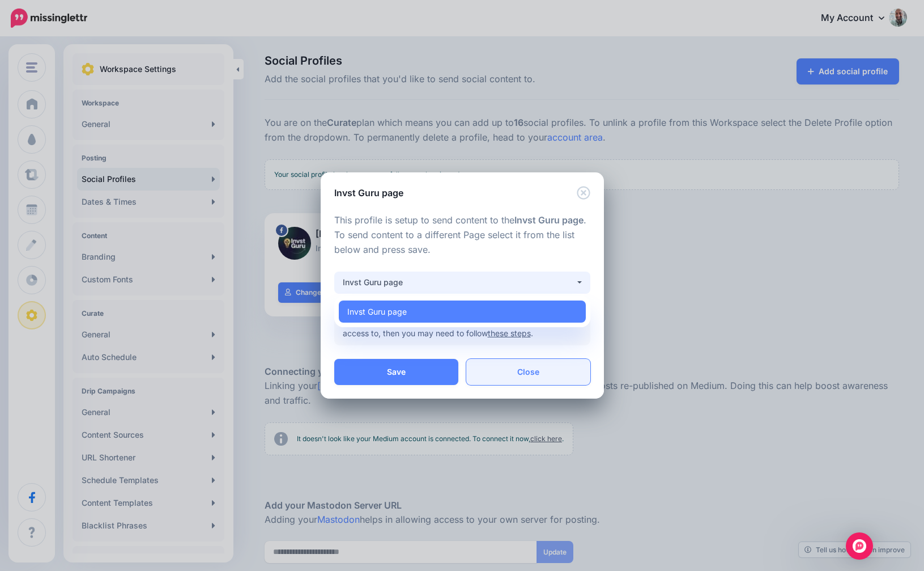 This screenshot has width=924, height=571. What do you see at coordinates (369, 193) in the screenshot?
I see `h5: Invst Guru page` at bounding box center [369, 193].